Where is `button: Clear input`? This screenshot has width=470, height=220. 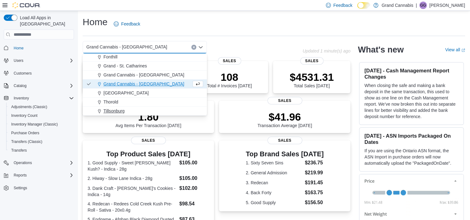 button: Clear input is located at coordinates (194, 47).